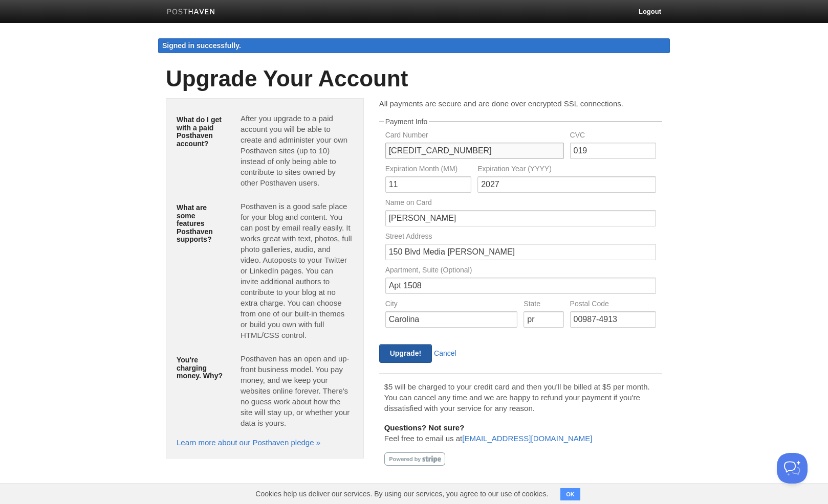  I want to click on p: All payments are secure and are done over encrypted SSL connections., so click(520, 103).